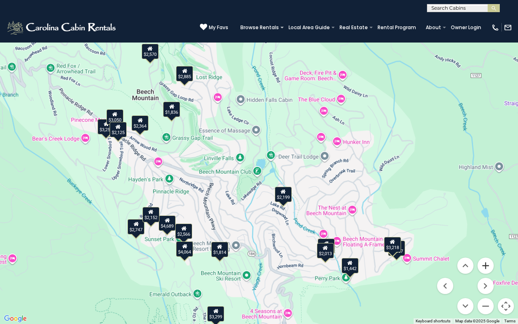 The width and height of the screenshot is (518, 324). Describe the element at coordinates (354, 28) in the screenshot. I see `a: Real Estate` at that location.